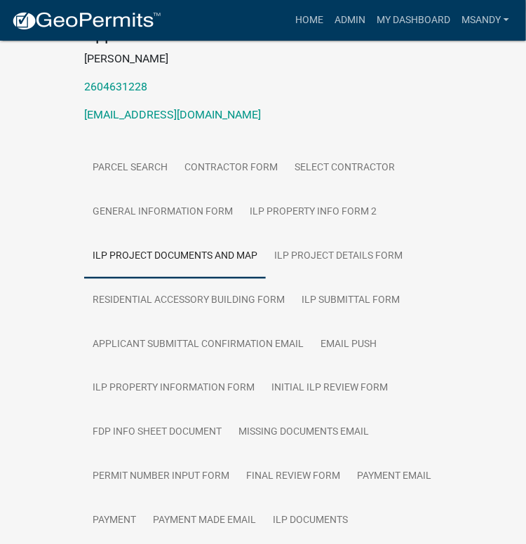 Image resolution: width=526 pixels, height=544 pixels. Describe the element at coordinates (175, 257) in the screenshot. I see `a: ILP Project Documents and Map` at that location.